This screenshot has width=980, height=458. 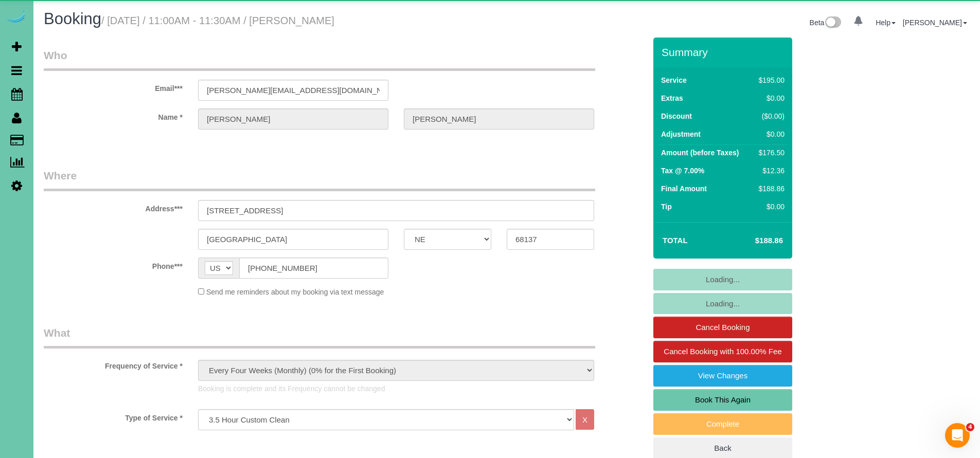 I want to click on label: Tax @ 7.00%, so click(x=682, y=171).